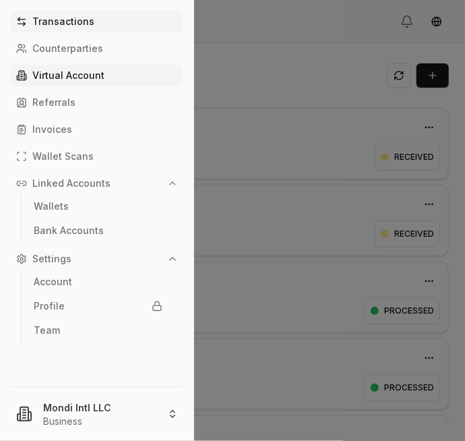 This screenshot has height=441, width=465. What do you see at coordinates (97, 129) in the screenshot?
I see `a: Invoices` at bounding box center [97, 129].